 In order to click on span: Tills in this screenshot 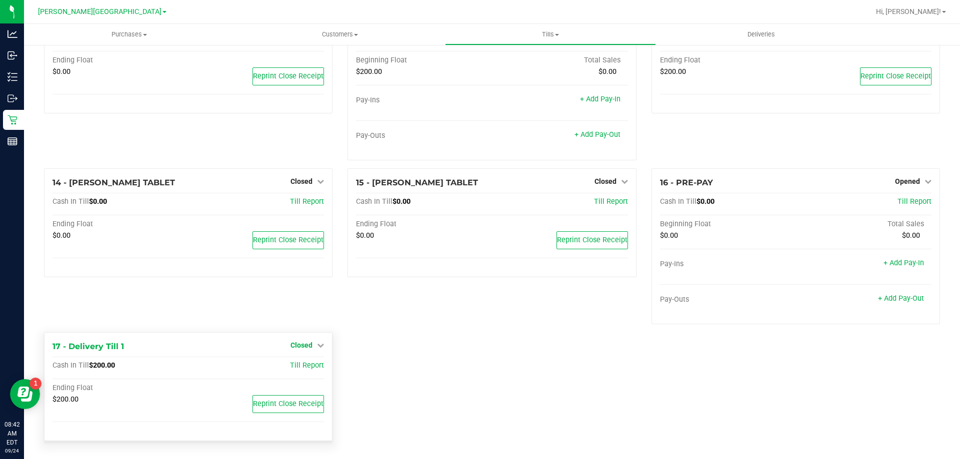, I will do `click(550, 34)`.